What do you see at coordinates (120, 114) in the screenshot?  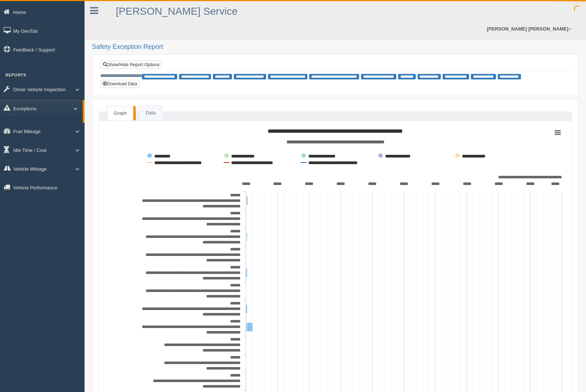 I see `a: Graph` at bounding box center [120, 114].